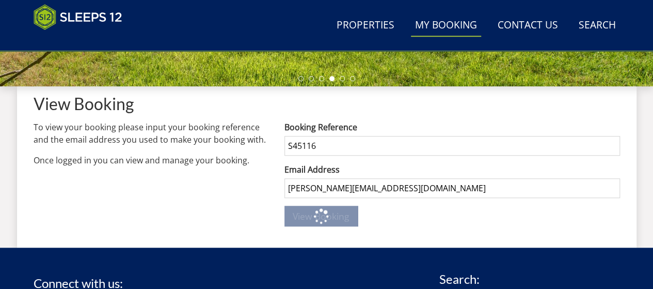 Image resolution: width=653 pixels, height=289 pixels. Describe the element at coordinates (452, 146) in the screenshot. I see `input: Your booking reference, e.g. S232` at that location.